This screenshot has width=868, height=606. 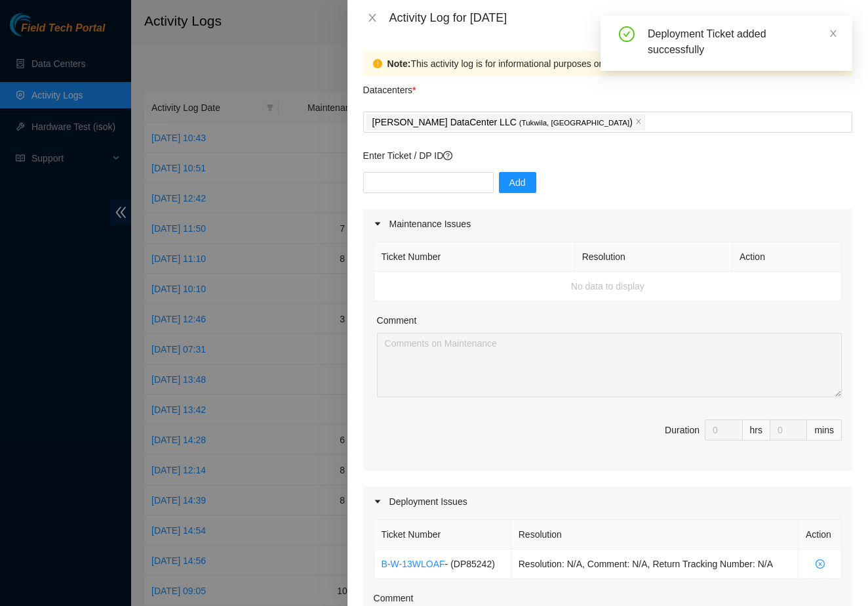 I want to click on button: Add, so click(x=517, y=182).